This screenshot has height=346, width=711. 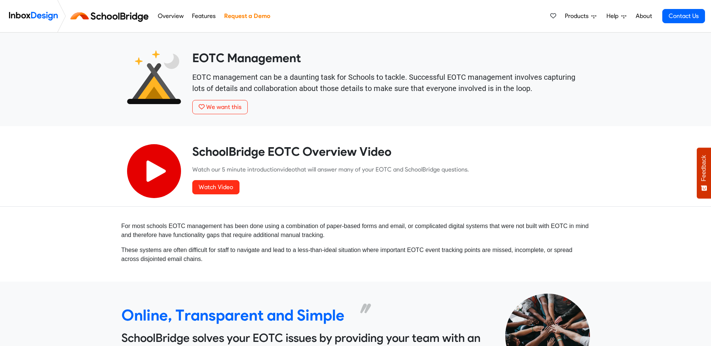 I want to click on img: 2022_01_25_icon_eonz.svg, so click(x=154, y=78).